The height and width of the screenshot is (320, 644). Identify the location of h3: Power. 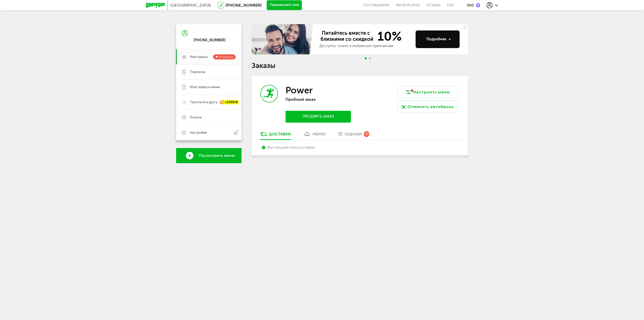
(299, 90).